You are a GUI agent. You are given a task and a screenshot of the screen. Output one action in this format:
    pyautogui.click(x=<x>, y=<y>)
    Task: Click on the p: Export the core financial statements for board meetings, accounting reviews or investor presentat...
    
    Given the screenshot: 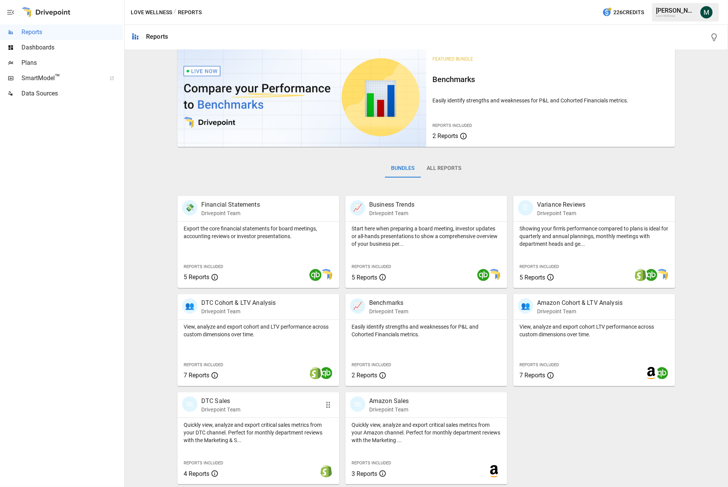 What is the action you would take?
    pyautogui.click(x=259, y=232)
    